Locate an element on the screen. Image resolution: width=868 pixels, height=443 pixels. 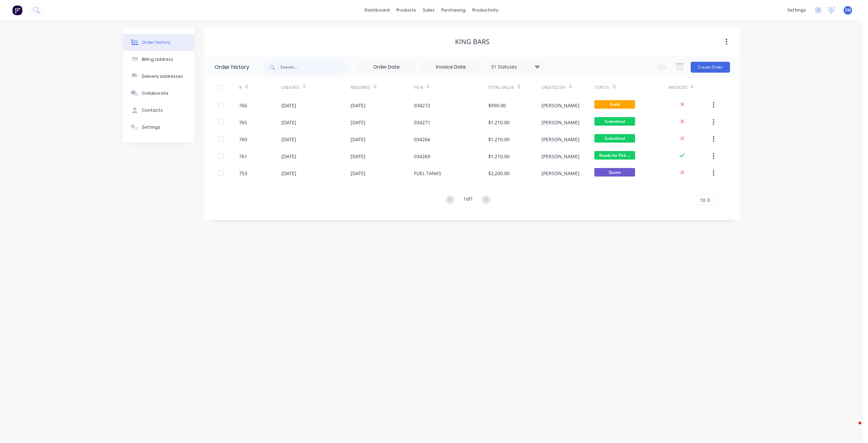
div: 761 is located at coordinates (243, 156).